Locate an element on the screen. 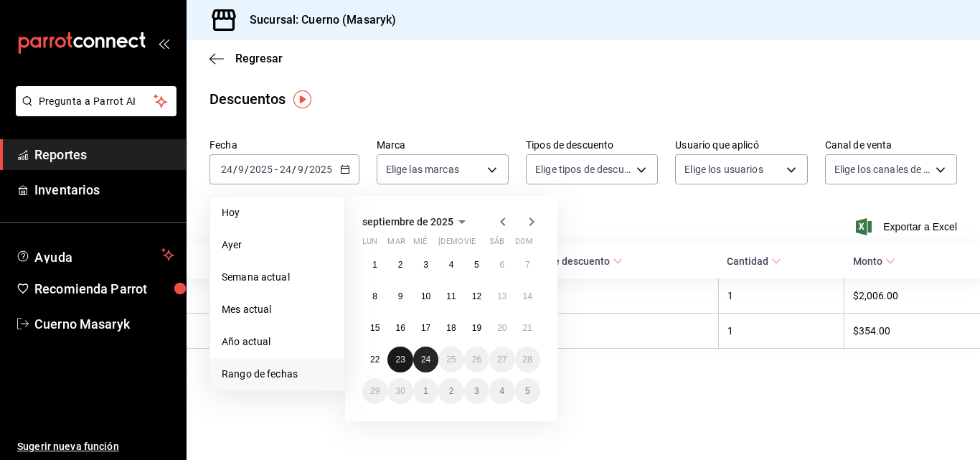 This screenshot has height=460, width=980. label: Usuario que aplicó is located at coordinates (741, 145).